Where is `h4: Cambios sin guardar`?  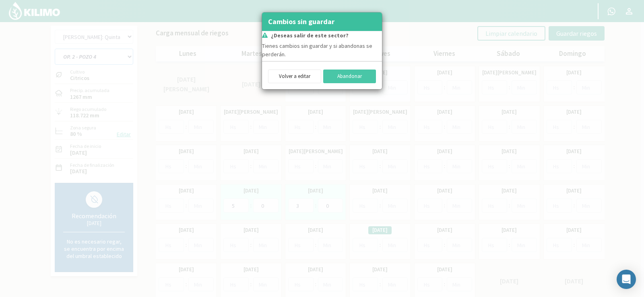 h4: Cambios sin guardar is located at coordinates (301, 22).